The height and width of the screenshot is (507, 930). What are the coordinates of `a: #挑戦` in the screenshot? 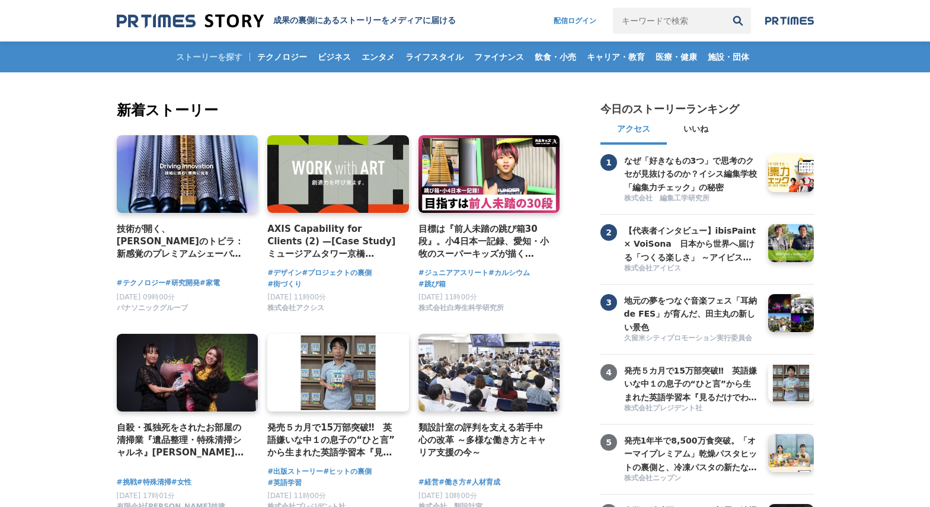 It's located at (127, 482).